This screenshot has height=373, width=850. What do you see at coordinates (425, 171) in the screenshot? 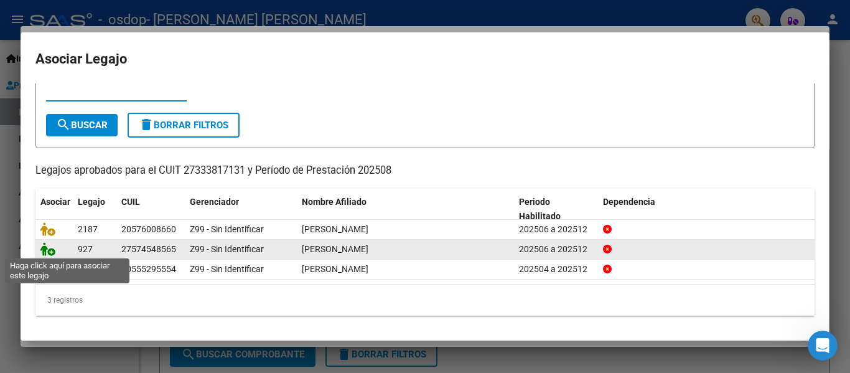
I see `p: Legajos aprobados para el CUIT 27333817131 y Período de Prestación 202508` at bounding box center [425, 171].